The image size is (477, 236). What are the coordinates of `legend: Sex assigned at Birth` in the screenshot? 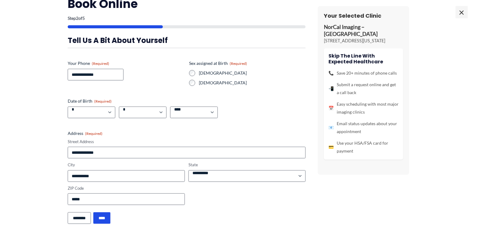 It's located at (218, 63).